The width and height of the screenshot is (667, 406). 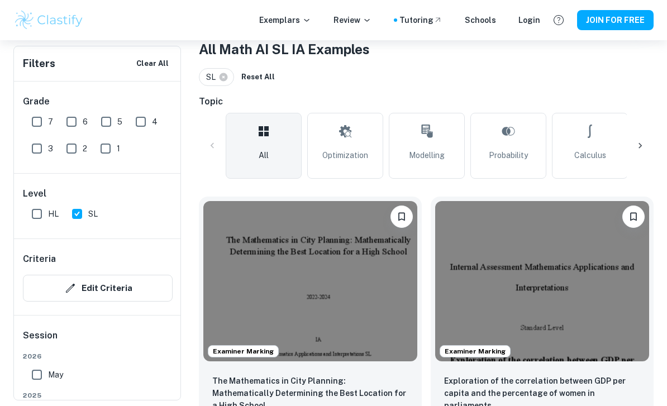 I want to click on button: JOIN FOR FREE, so click(x=615, y=20).